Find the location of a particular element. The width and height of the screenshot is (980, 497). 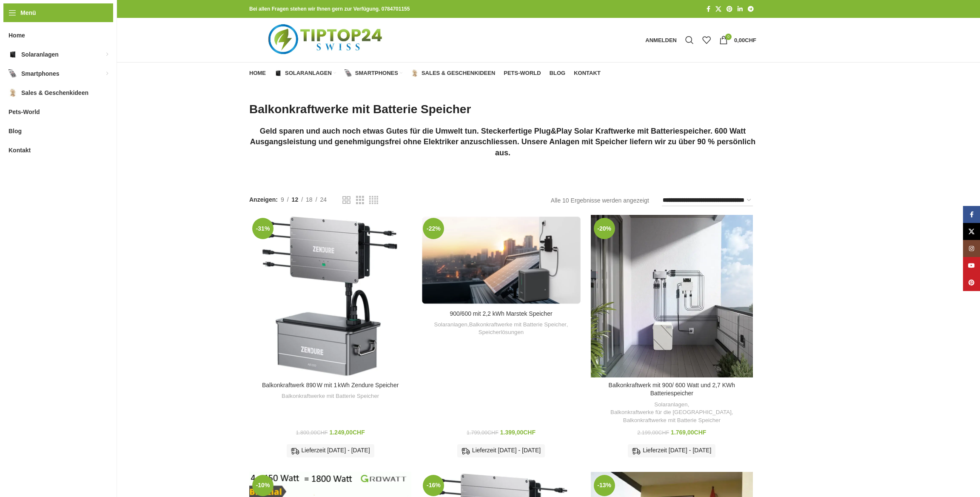

div: Meine Wunschliste is located at coordinates (707, 40).